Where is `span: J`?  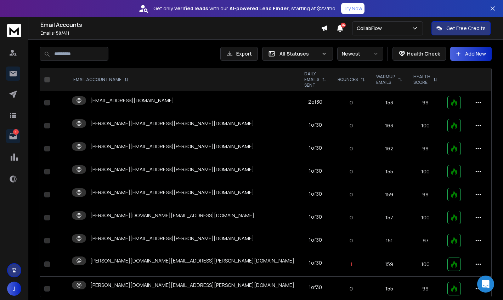 span: J is located at coordinates (14, 289).